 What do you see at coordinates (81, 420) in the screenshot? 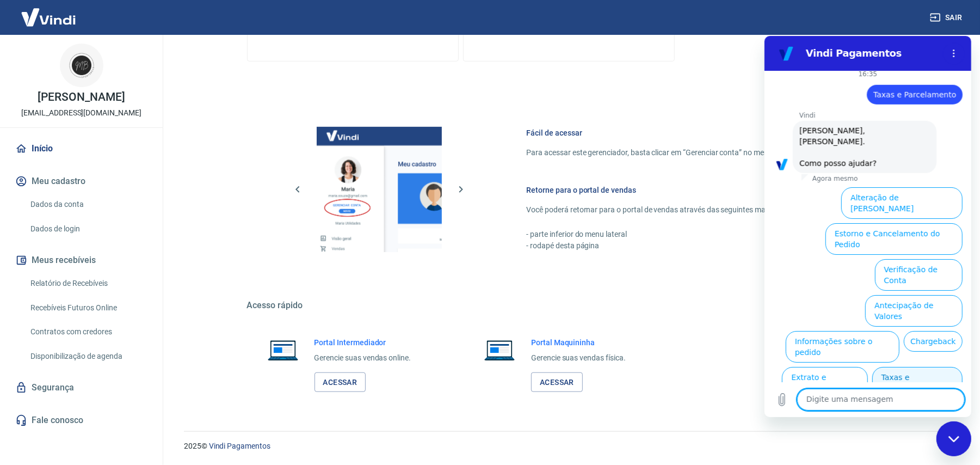
I see `a: Fale conosco` at bounding box center [81, 420].